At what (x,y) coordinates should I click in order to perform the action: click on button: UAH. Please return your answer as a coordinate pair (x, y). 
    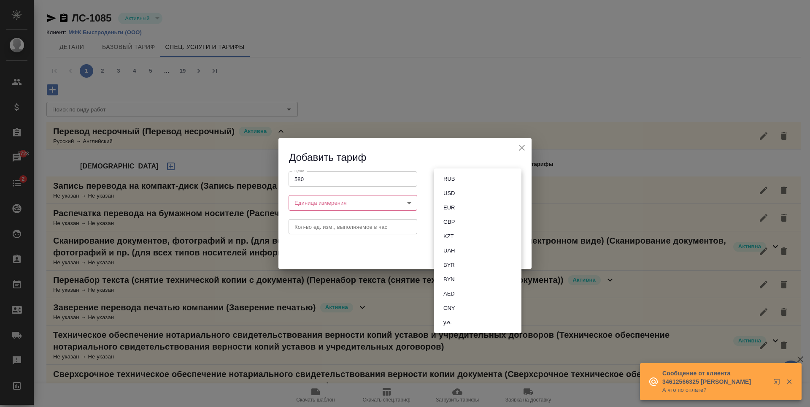
    Looking at the image, I should click on (449, 251).